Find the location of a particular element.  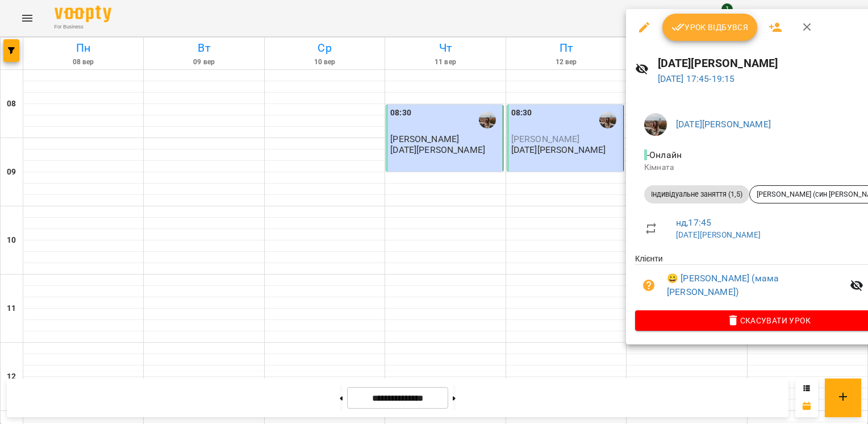

span: Індивідуальне заняття (1,5) is located at coordinates (696, 194).